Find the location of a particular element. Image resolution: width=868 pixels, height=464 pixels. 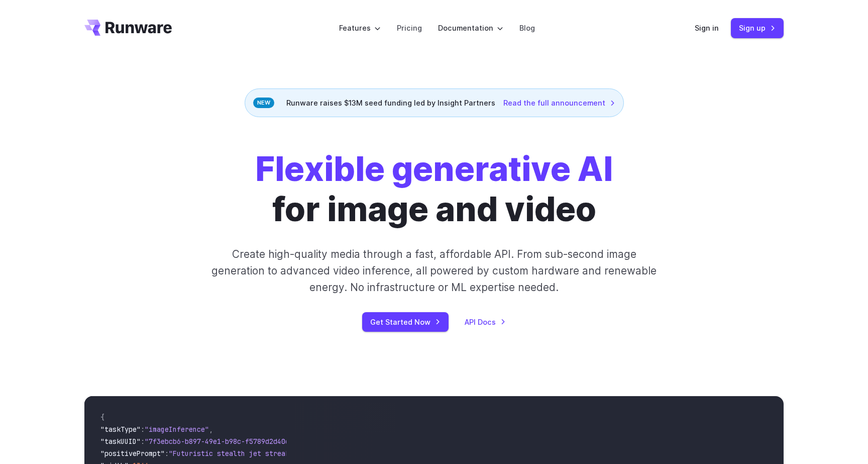

a: Blog is located at coordinates (527, 27).